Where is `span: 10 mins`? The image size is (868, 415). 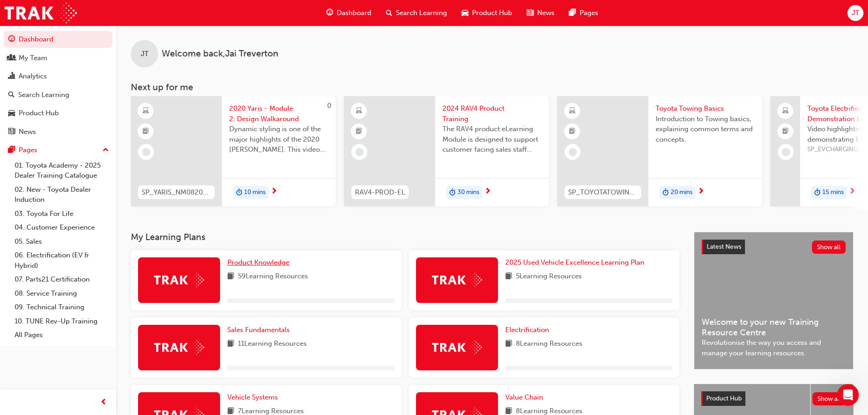 span: 10 mins is located at coordinates (255, 192).